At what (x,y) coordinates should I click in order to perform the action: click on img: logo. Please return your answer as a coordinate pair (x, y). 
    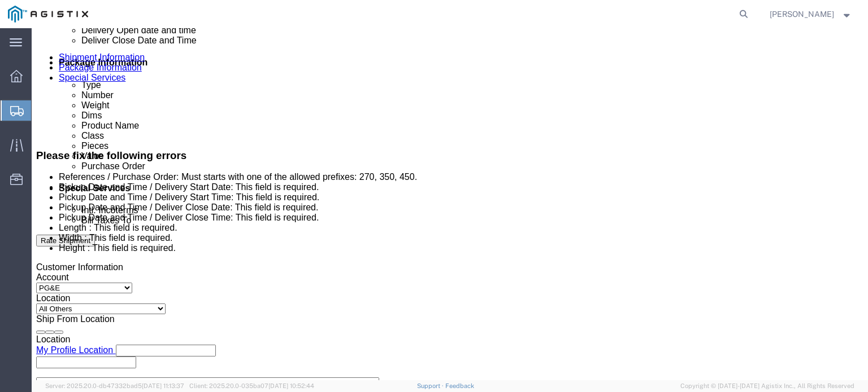
    Looking at the image, I should click on (48, 14).